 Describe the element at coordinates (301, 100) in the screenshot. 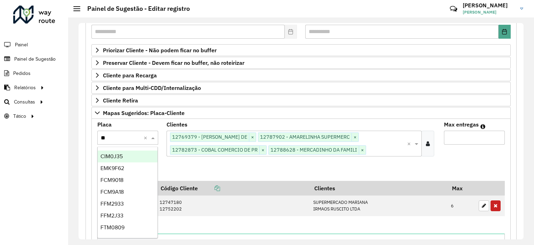

I see `a: Cliente Retira` at that location.